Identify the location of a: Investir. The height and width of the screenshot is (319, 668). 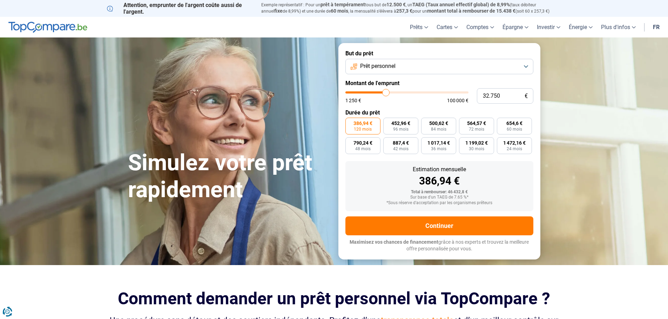
(548, 27).